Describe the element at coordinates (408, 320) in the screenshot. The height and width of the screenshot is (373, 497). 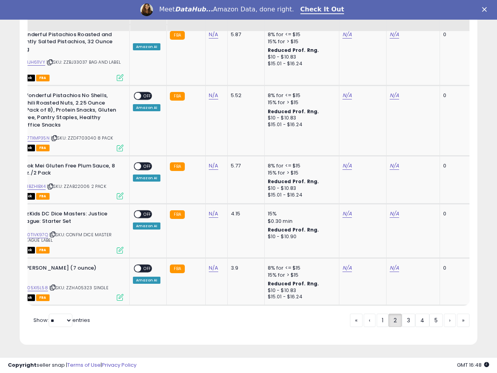
I see `a: 3` at that location.